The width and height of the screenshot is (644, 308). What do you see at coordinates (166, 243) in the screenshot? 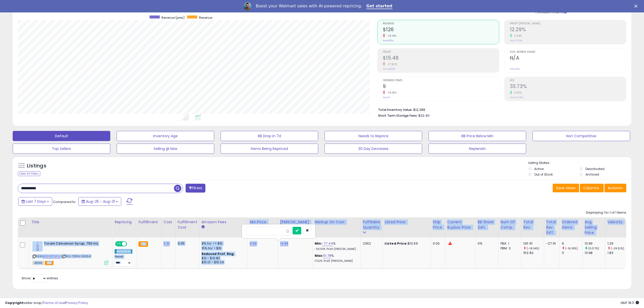
I see `a: 5.10` at bounding box center [166, 243].